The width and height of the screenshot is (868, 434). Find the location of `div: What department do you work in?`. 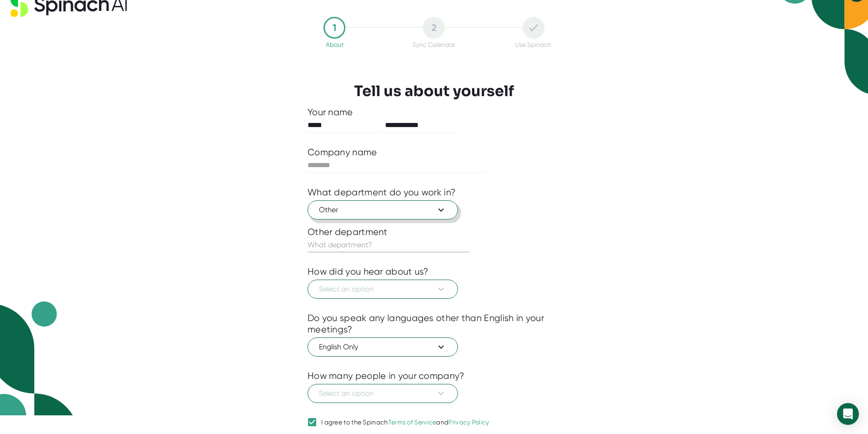

div: What department do you work in? is located at coordinates (381, 192).